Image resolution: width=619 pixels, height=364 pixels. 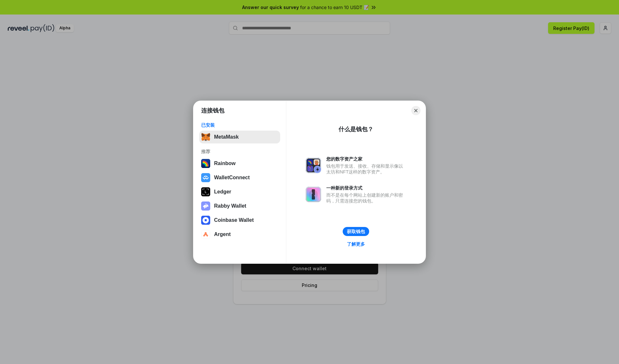 I want to click on button: 获取钱包, so click(x=356, y=231).